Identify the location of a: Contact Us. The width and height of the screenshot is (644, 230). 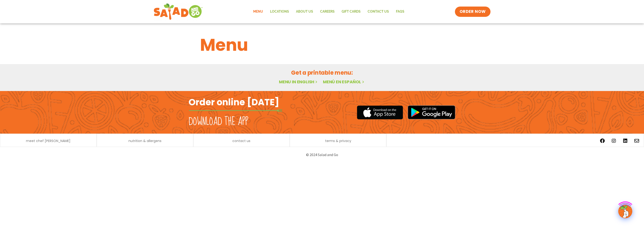
(378, 12).